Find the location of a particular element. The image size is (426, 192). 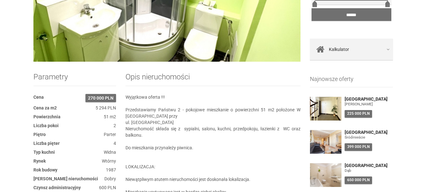

dt: Liczba pięter is located at coordinates (46, 143).